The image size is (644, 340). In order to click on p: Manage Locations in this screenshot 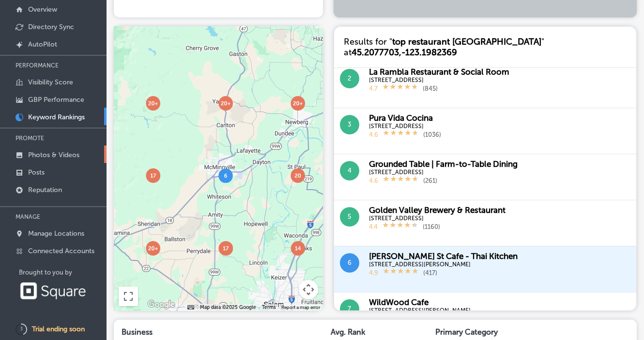, I will do `click(56, 233)`.